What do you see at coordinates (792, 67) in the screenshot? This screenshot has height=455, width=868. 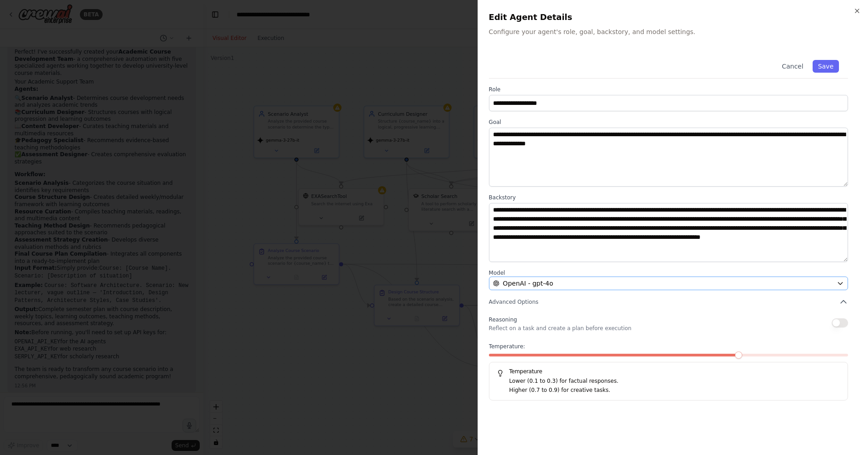 I see `button: Cancel` at bounding box center [792, 67].